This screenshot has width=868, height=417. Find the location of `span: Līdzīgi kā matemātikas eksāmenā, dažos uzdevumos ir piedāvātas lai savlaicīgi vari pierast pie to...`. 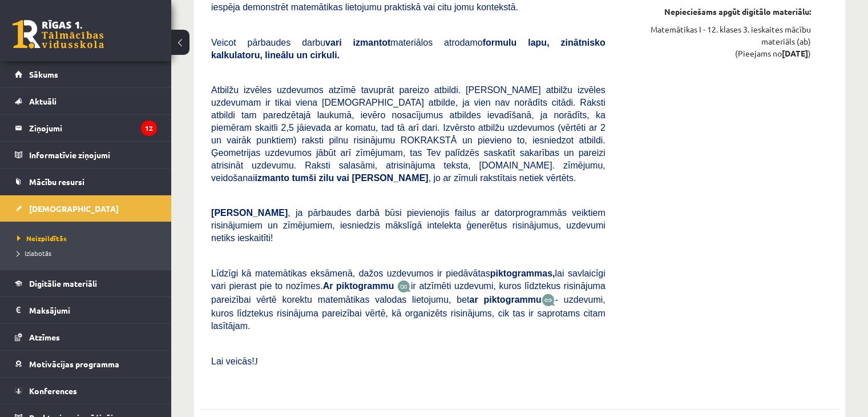

span: Līdzīgi kā matemātikas eksāmenā, dažos uzdevumos ir piedāvātas lai savlaicīgi vari pierast pie to... is located at coordinates (408, 279).